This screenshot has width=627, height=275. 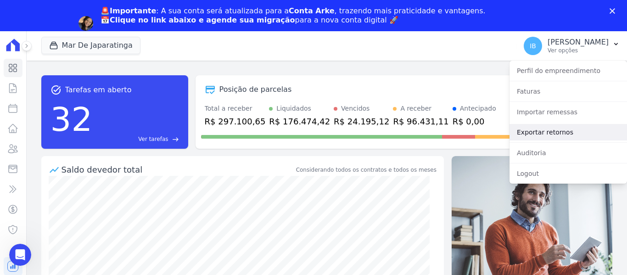 What do you see at coordinates (86, 23) in the screenshot?
I see `img: Profile image for Adriane` at bounding box center [86, 23].